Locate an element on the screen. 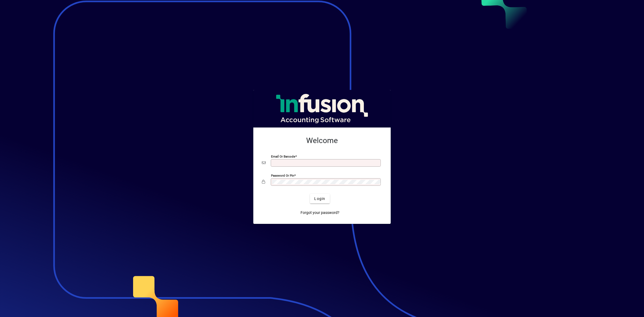  mat-label: Email or Barcode is located at coordinates (283, 157).